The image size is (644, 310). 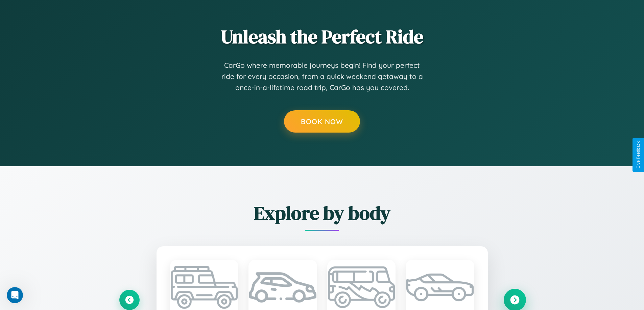 What do you see at coordinates (322, 122) in the screenshot?
I see `button: Book Now` at bounding box center [322, 122].